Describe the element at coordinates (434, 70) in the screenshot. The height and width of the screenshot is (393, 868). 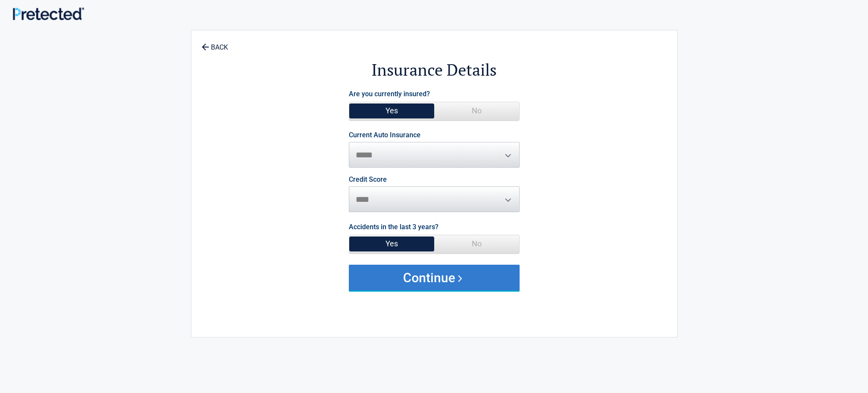
I see `h2: Insurance Details` at that location.